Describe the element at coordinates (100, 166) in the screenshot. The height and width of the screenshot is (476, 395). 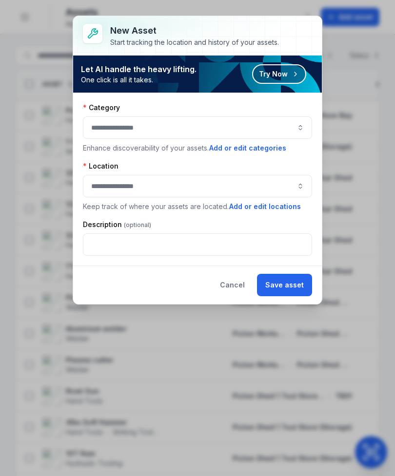
I see `label: Location` at that location.